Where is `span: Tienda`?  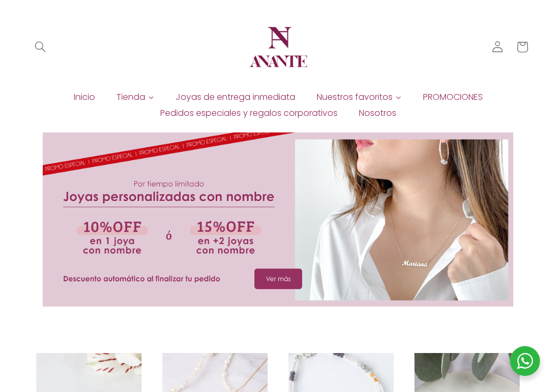
span: Tienda is located at coordinates (131, 97).